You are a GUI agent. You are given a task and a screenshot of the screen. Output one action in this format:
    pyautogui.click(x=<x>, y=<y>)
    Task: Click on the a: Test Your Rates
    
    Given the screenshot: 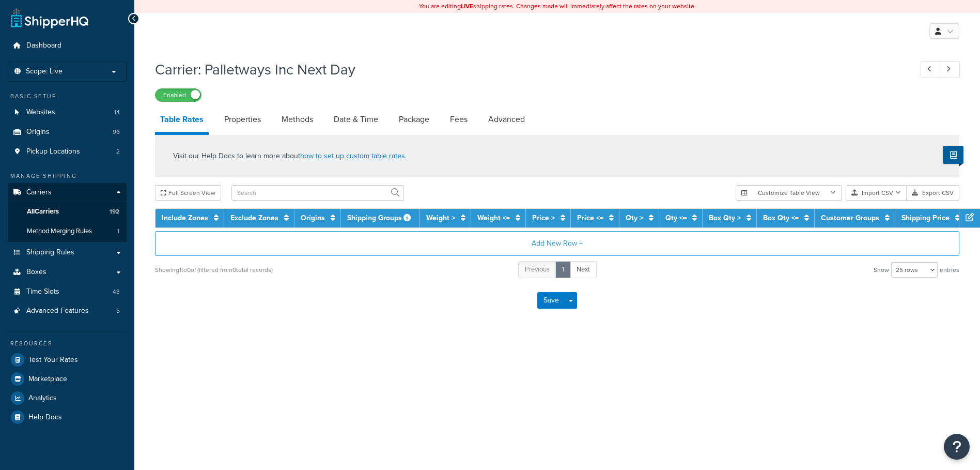 What is the action you would take?
    pyautogui.click(x=67, y=360)
    